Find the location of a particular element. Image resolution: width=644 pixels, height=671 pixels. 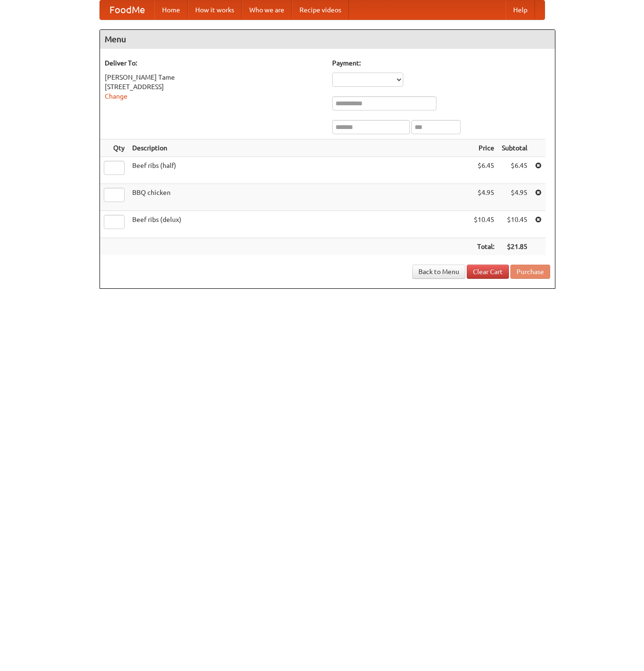

th: Subtotal is located at coordinates (514, 148).